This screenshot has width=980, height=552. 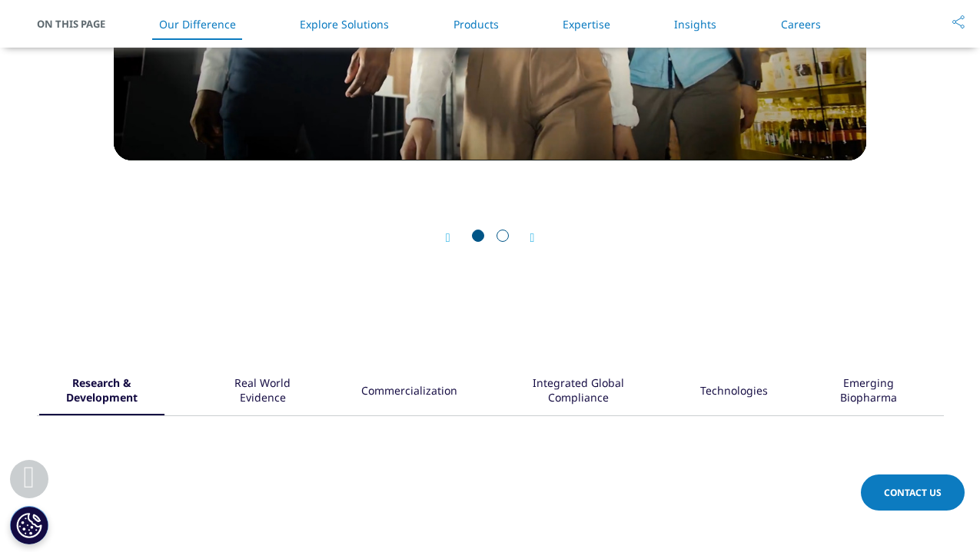 What do you see at coordinates (80, 23) in the screenshot?
I see `span: On This Page` at bounding box center [80, 23].